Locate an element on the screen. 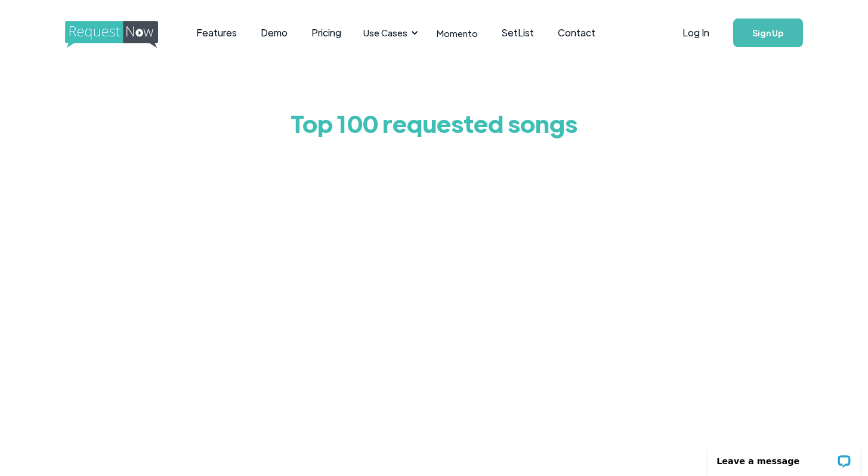  a: Log In is located at coordinates (696, 33).